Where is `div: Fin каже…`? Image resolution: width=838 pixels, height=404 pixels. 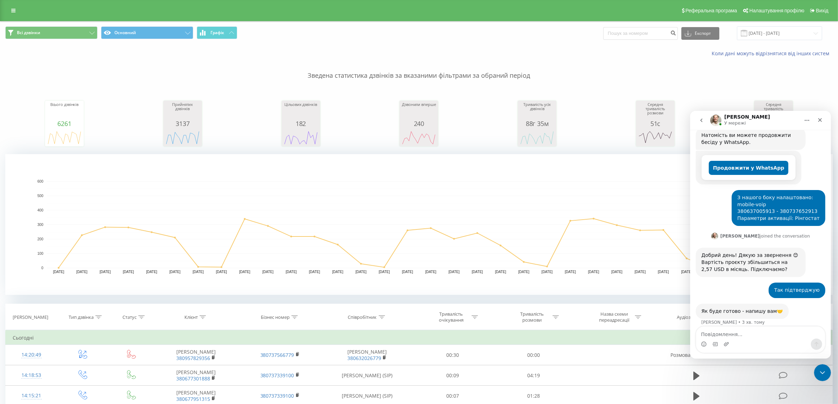
div: Fin каже… is located at coordinates (70, 28).